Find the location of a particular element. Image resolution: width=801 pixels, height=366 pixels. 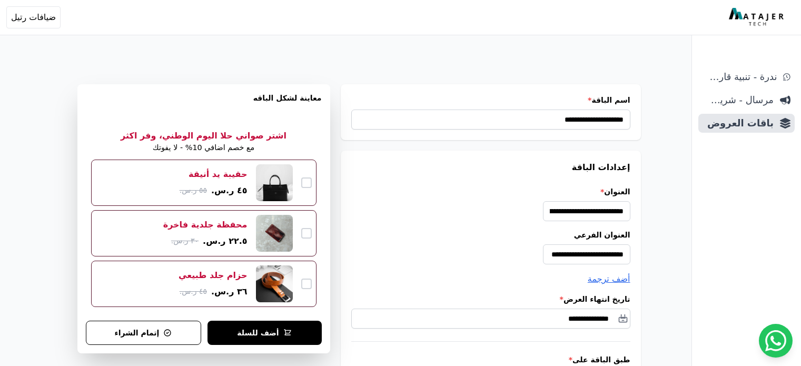

span: ٥٥ ر.س. is located at coordinates (193, 190).